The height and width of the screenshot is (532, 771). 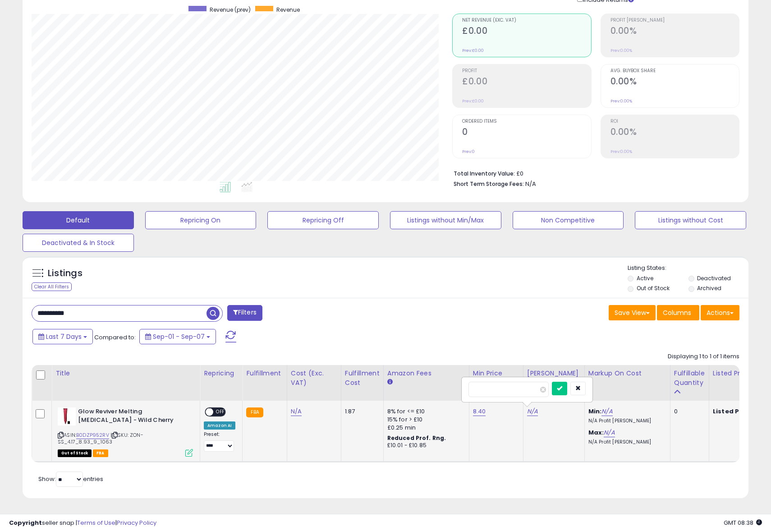 What do you see at coordinates (264, 373) in the screenshot?
I see `div: Fulfillment` at bounding box center [264, 373].